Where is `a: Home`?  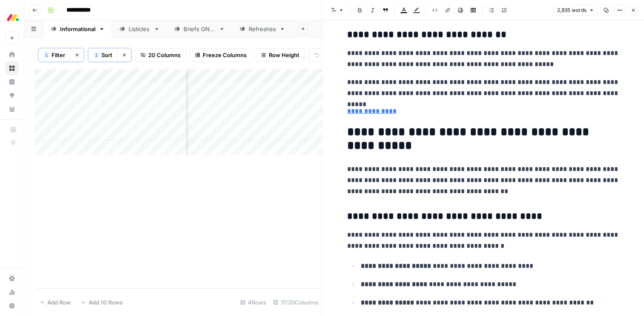
a: Home is located at coordinates (12, 55).